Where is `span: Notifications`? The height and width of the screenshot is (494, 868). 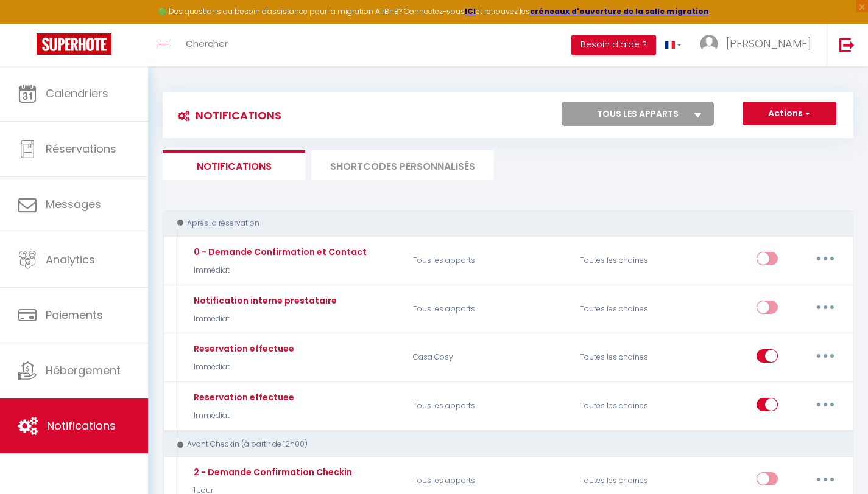 span: Notifications is located at coordinates (81, 426).